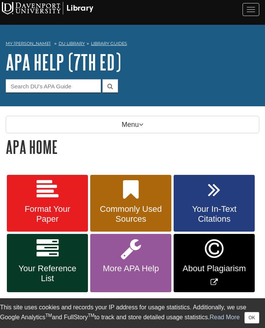 This screenshot has height=328, width=265. What do you see at coordinates (225, 317) in the screenshot?
I see `a: Read More` at bounding box center [225, 317].